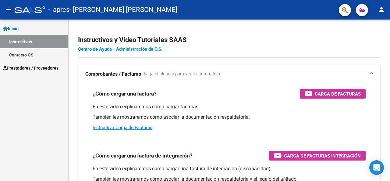 The height and width of the screenshot is (181, 390). What do you see at coordinates (229, 169) in the screenshot?
I see `p: En este video explicaremos cómo cargar una factura de integración (discapacidad).` at bounding box center [229, 169].